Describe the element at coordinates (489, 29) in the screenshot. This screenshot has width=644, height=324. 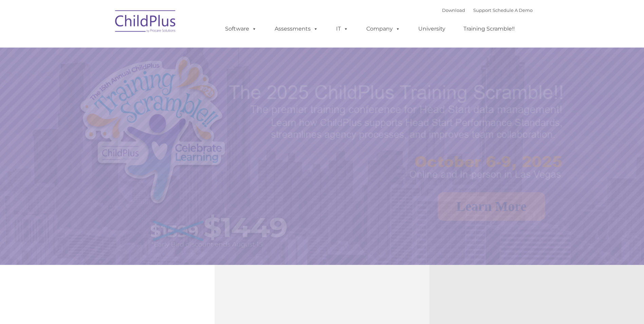
I see `a: Training Scramble!!` at that location.